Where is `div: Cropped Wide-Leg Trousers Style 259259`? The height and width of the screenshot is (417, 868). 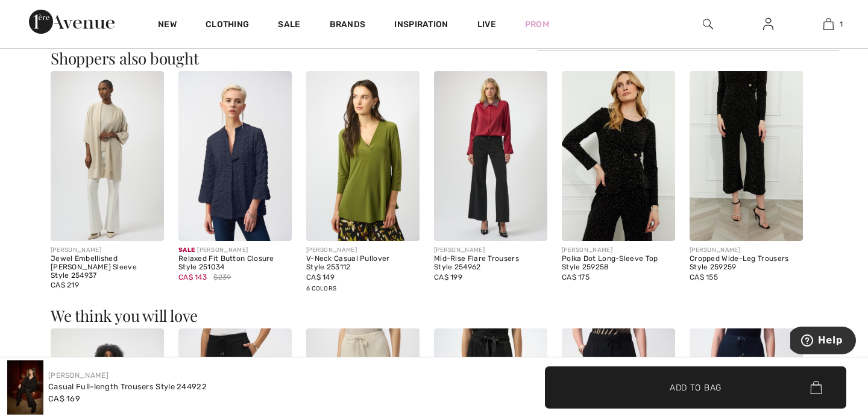
div: Cropped Wide-Leg Trousers Style 259259 is located at coordinates (746, 263).